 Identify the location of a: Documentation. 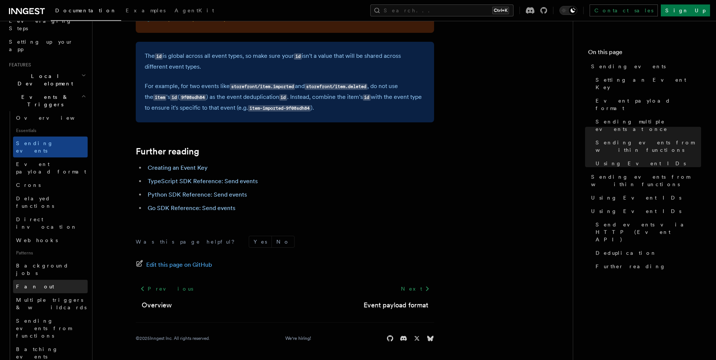
(86, 12).